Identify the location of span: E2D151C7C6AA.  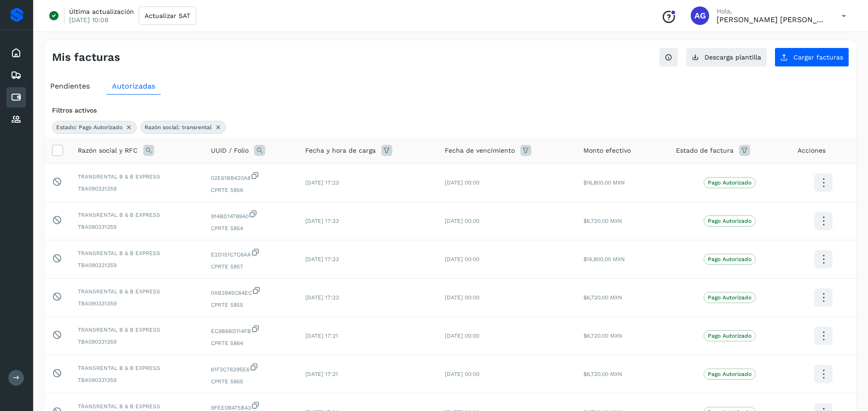
(250, 253).